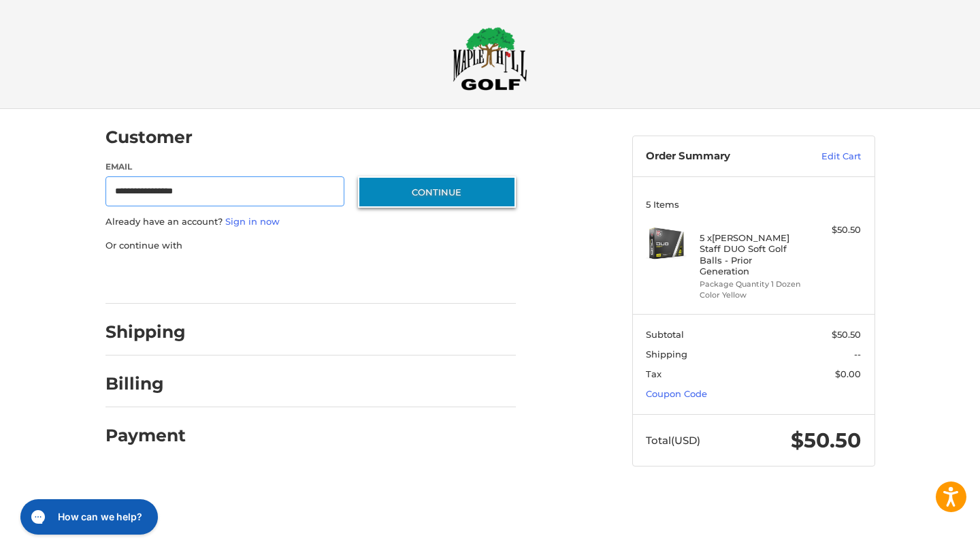 This screenshot has width=980, height=553. What do you see at coordinates (87, 22) in the screenshot?
I see `h1: How can we help?` at bounding box center [87, 22].